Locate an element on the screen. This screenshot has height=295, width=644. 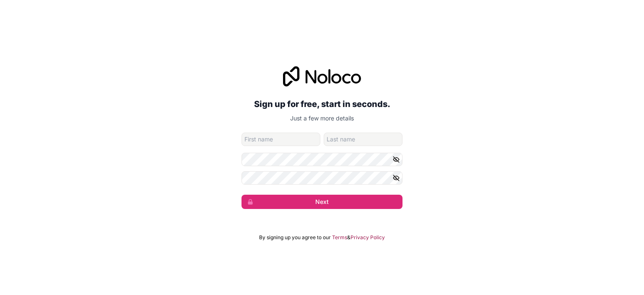
button: Next is located at coordinates (322, 202).